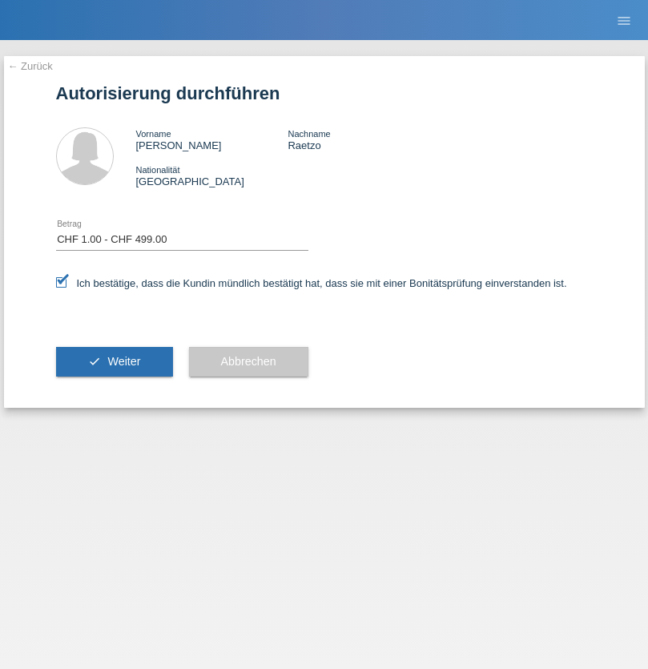 The width and height of the screenshot is (648, 669). I want to click on h1: Autorisierung durchführen, so click(324, 93).